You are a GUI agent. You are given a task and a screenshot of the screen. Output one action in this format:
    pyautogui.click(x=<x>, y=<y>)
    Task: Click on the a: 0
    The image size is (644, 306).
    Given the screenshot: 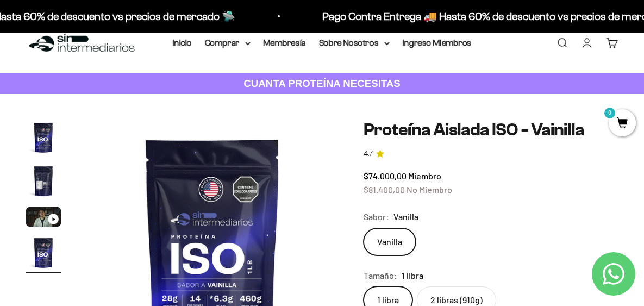 What is the action you would take?
    pyautogui.click(x=622, y=124)
    